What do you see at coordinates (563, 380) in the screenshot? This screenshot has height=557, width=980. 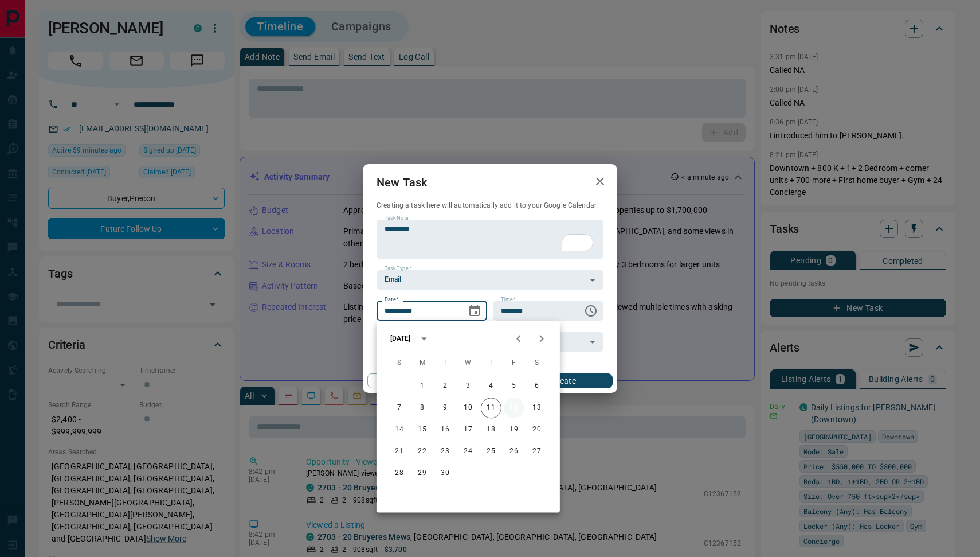 I see `button: Create` at bounding box center [563, 380].